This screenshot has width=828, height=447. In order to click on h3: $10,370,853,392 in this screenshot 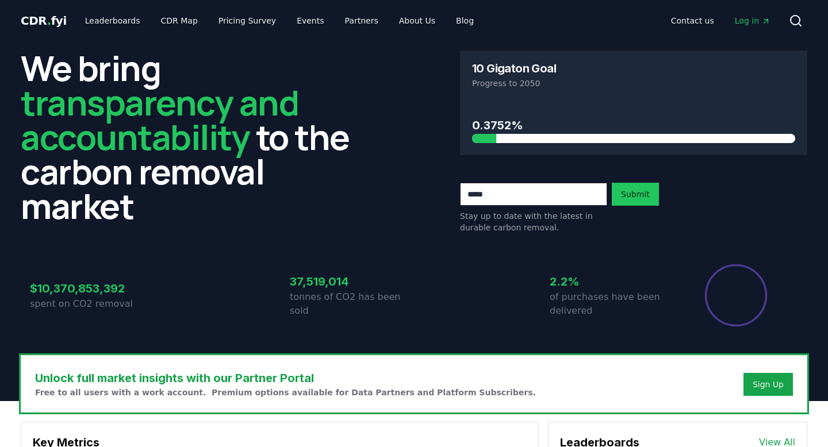, I will do `click(92, 289)`.